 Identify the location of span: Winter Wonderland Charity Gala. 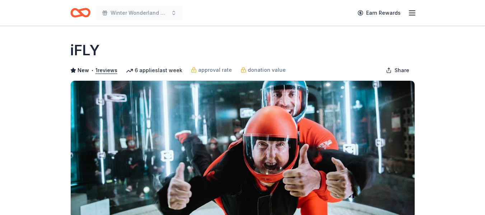
(139, 13).